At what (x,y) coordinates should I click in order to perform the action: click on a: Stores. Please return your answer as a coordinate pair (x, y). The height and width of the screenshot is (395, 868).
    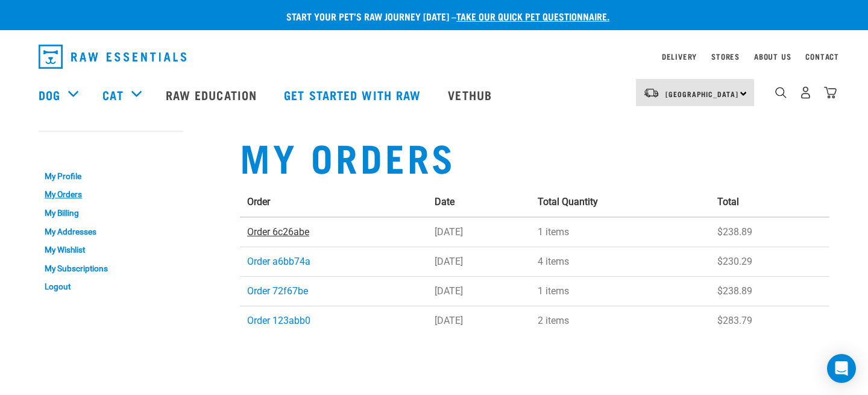
    Looking at the image, I should click on (725, 56).